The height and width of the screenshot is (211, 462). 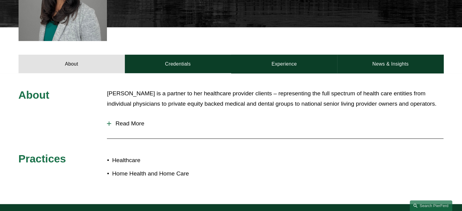 I want to click on a: Credentials, so click(x=178, y=64).